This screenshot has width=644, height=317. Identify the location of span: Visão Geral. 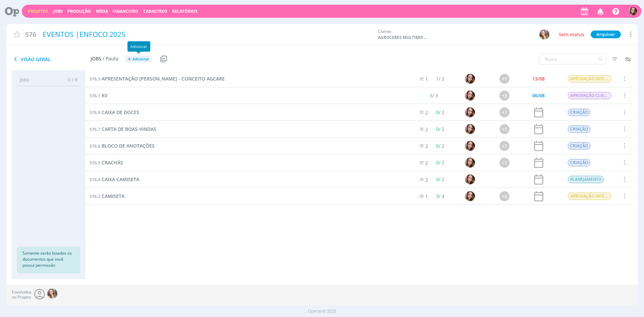
(51, 59).